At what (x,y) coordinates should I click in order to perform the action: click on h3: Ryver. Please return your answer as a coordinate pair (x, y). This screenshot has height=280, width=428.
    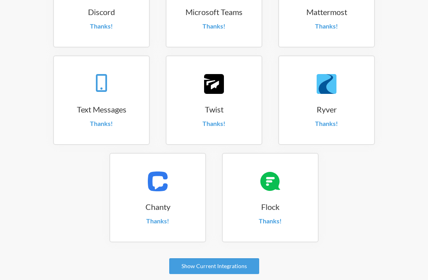
    Looking at the image, I should click on (327, 109).